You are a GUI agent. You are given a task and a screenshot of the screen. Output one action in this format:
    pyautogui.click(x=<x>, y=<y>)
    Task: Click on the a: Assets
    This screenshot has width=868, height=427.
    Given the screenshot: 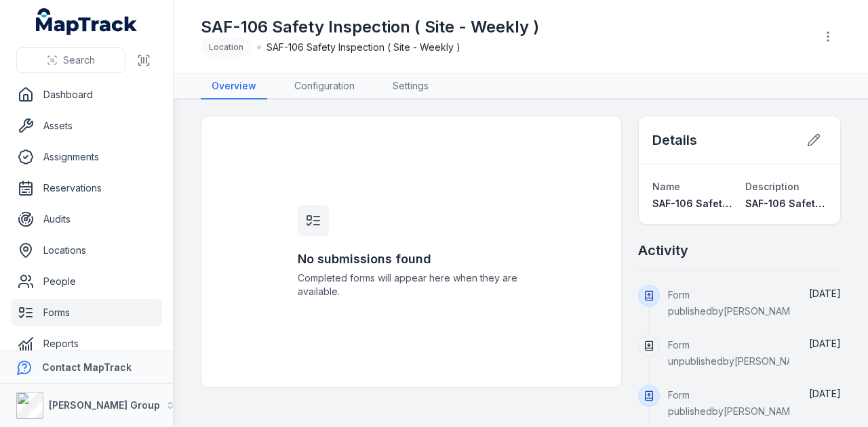 What is the action you would take?
    pyautogui.click(x=86, y=126)
    